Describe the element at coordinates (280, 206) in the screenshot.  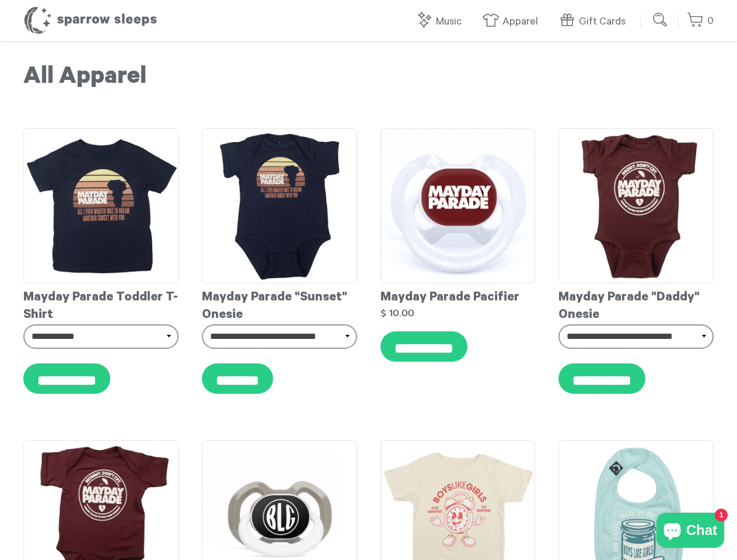
I see `img: MaydayParade-SunsetOnesie_grande.png` at that location.